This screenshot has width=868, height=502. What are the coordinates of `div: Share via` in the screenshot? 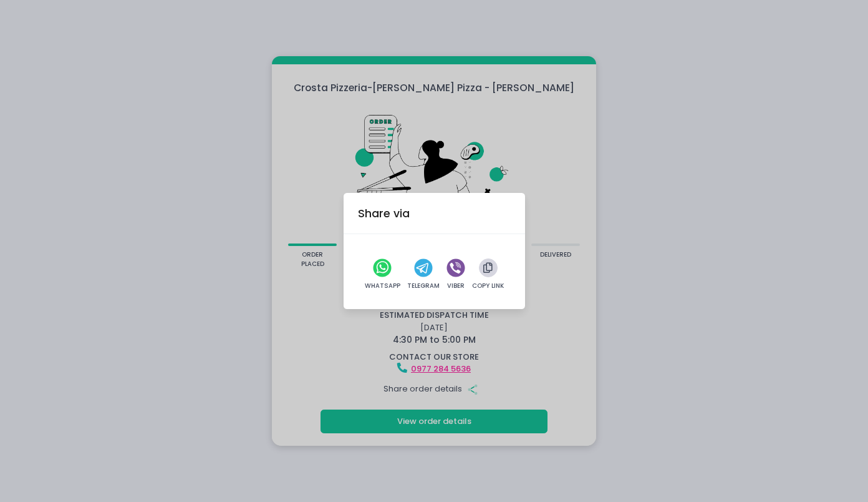 It's located at (383, 214).